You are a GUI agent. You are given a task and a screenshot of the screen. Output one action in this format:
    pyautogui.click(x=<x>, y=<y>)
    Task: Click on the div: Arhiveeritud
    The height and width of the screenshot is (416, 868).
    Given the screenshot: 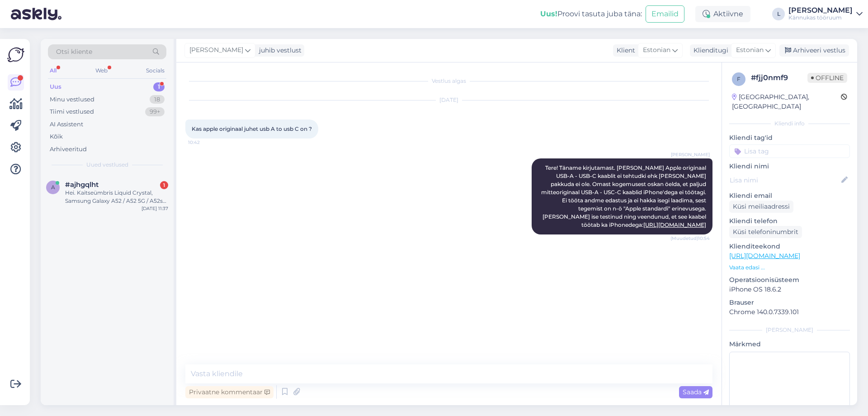 What is the action you would take?
    pyautogui.click(x=68, y=149)
    